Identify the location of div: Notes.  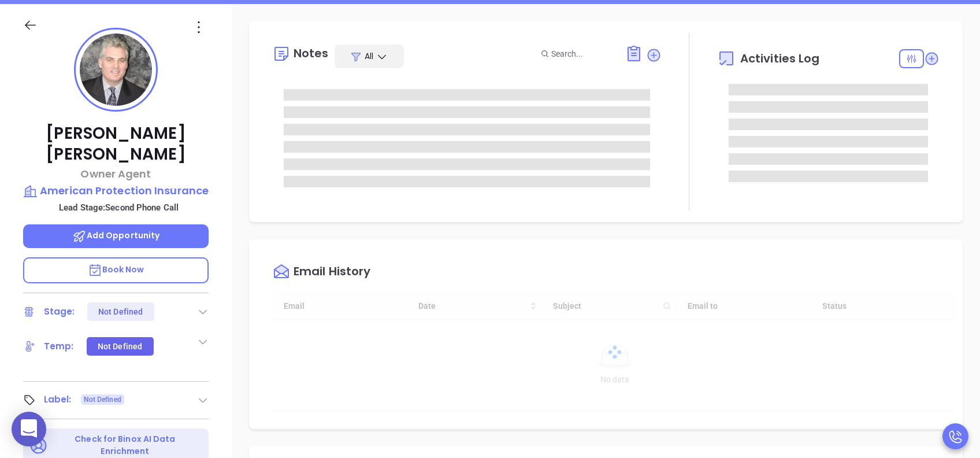
(311, 53).